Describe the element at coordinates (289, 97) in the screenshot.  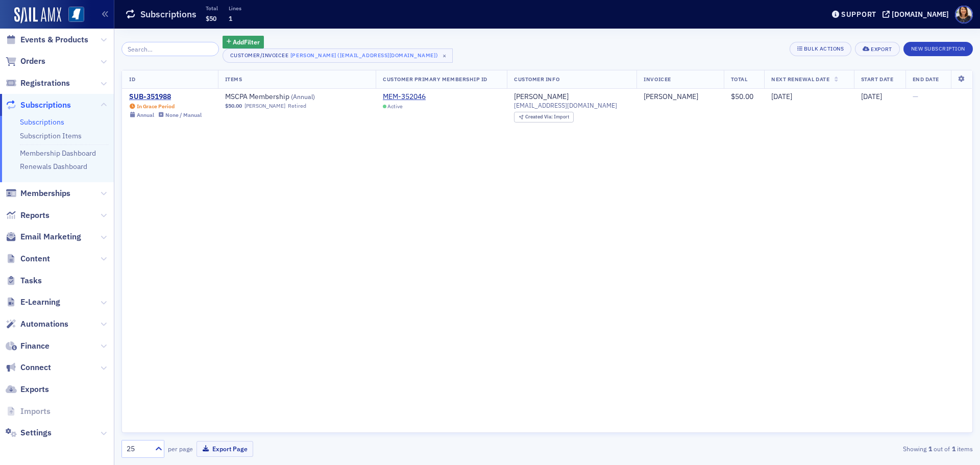
I see `a: MSCPA Membership (Annual)` at that location.